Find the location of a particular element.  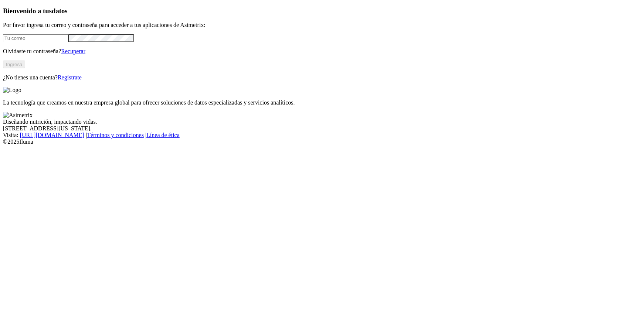

p: ¿No tienes una cuenta? is located at coordinates (315, 78).